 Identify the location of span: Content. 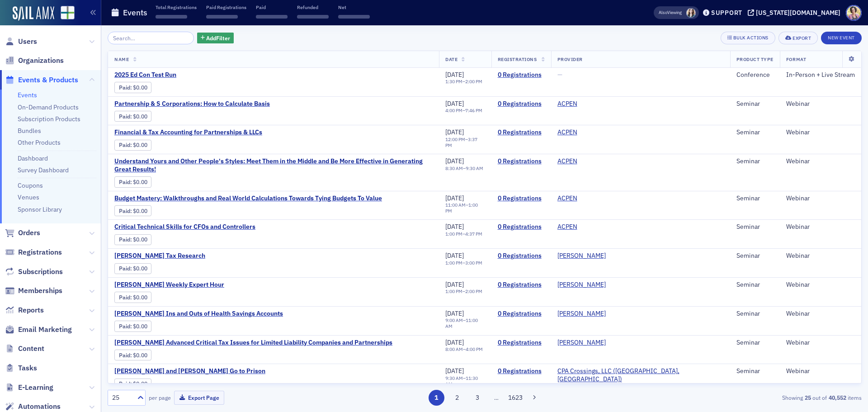
(31, 349).